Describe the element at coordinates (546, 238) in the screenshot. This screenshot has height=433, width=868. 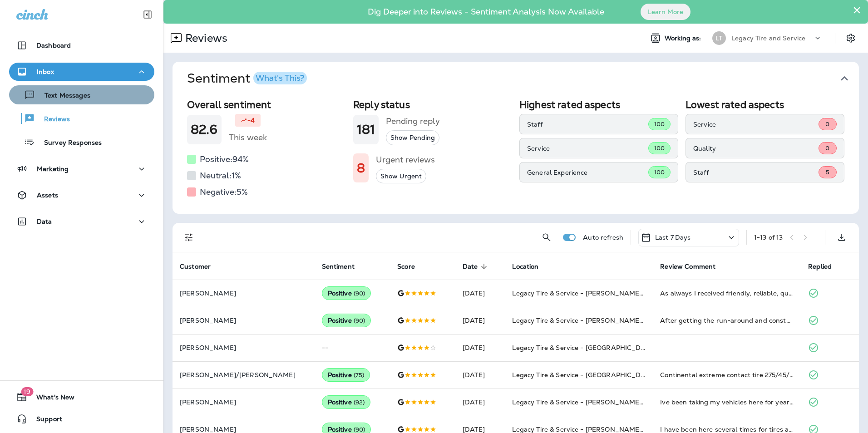
I see `button: Search Reviews` at that location.